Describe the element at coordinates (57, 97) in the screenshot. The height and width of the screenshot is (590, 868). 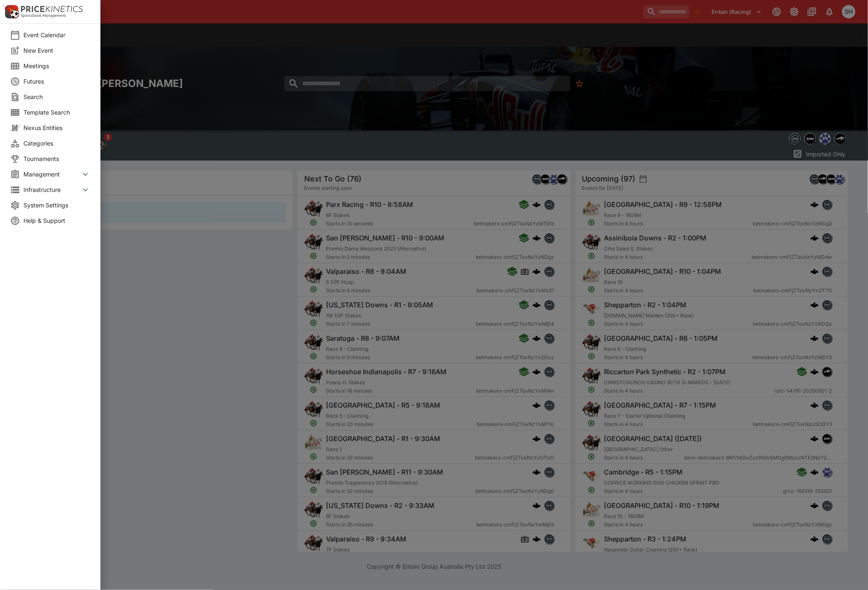
I see `span: Search` at that location.